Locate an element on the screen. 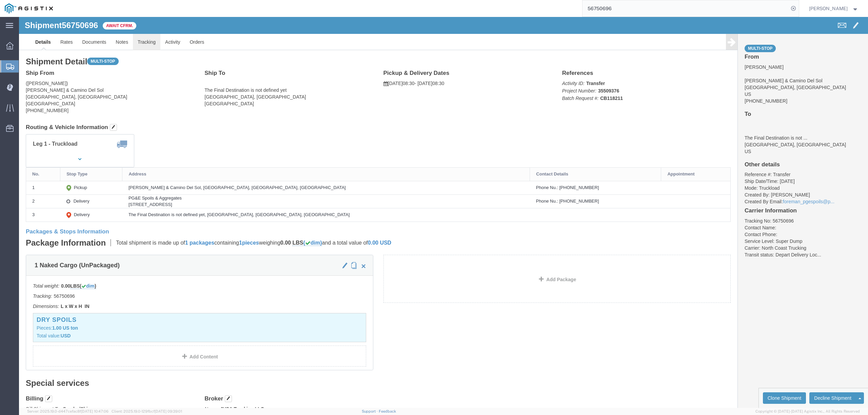  a: Feedback is located at coordinates (387, 411).